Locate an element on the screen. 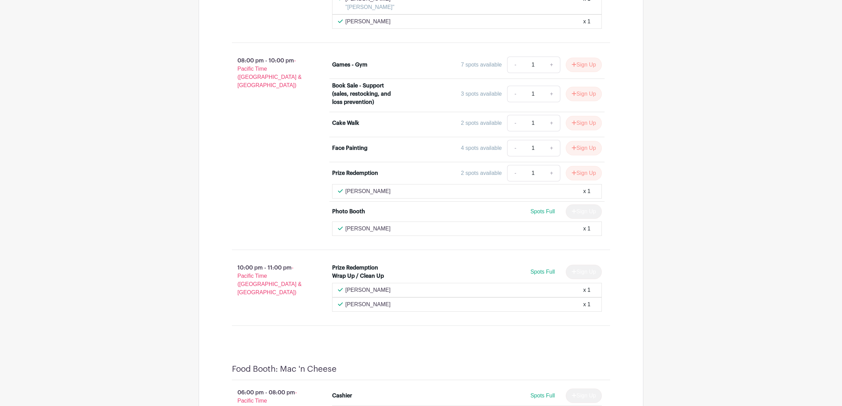 This screenshot has width=842, height=406. h4: Food Booth: Mac 'n Cheese is located at coordinates (284, 369).